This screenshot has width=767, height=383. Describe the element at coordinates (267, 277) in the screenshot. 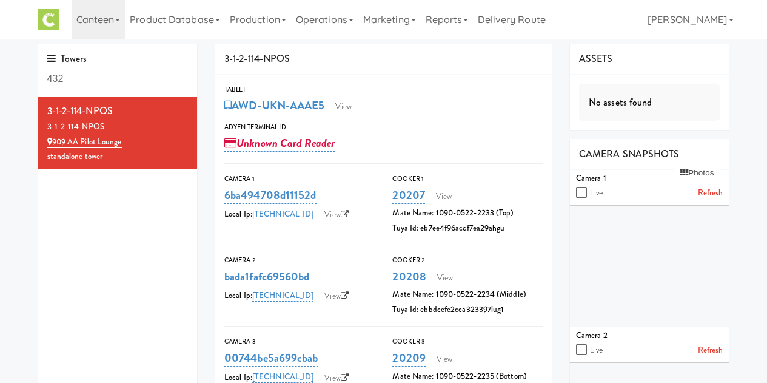

I see `a: bada1fafc69560bd` at that location.